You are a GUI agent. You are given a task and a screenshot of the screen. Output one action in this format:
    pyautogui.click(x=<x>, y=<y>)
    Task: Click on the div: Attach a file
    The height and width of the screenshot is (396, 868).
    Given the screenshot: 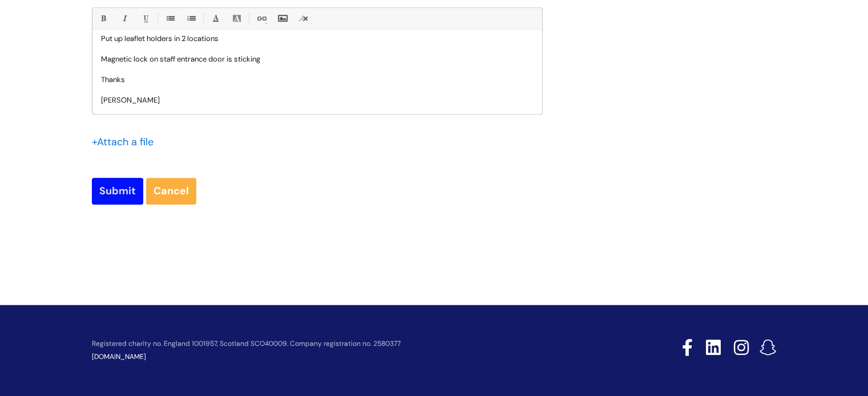 What is the action you would take?
    pyautogui.click(x=126, y=142)
    